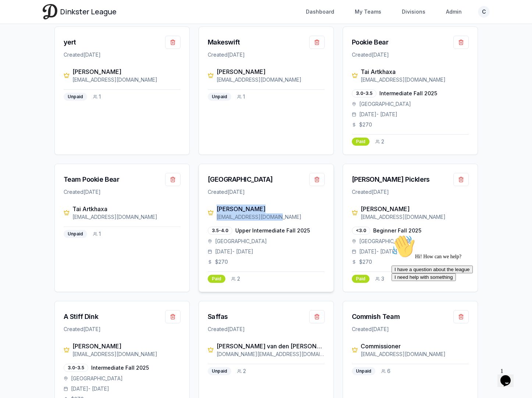  What do you see at coordinates (413, 12) in the screenshot?
I see `a: Divisions` at bounding box center [413, 12].